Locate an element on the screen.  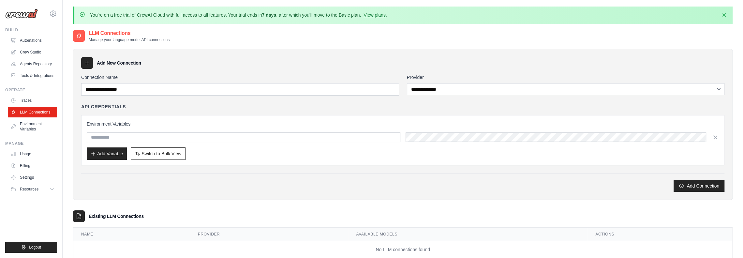
button: Add Variable is located at coordinates (107, 153).